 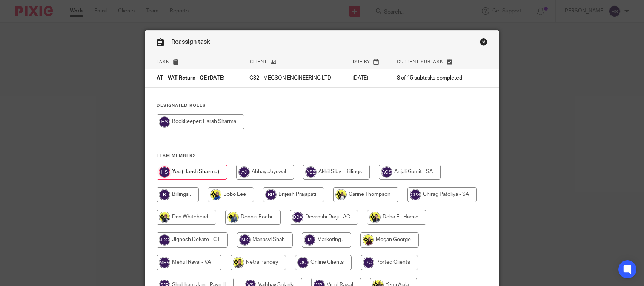 What do you see at coordinates (258, 62) in the screenshot?
I see `span: Client` at bounding box center [258, 62].